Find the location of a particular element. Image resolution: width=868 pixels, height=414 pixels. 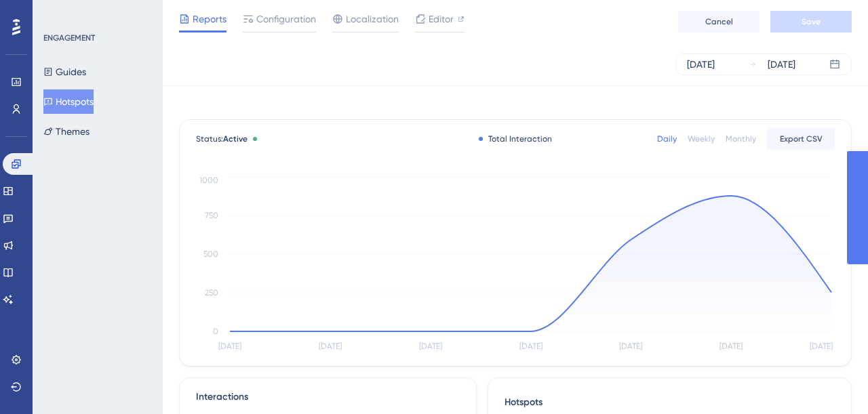

tspan: 500 is located at coordinates (211, 255).